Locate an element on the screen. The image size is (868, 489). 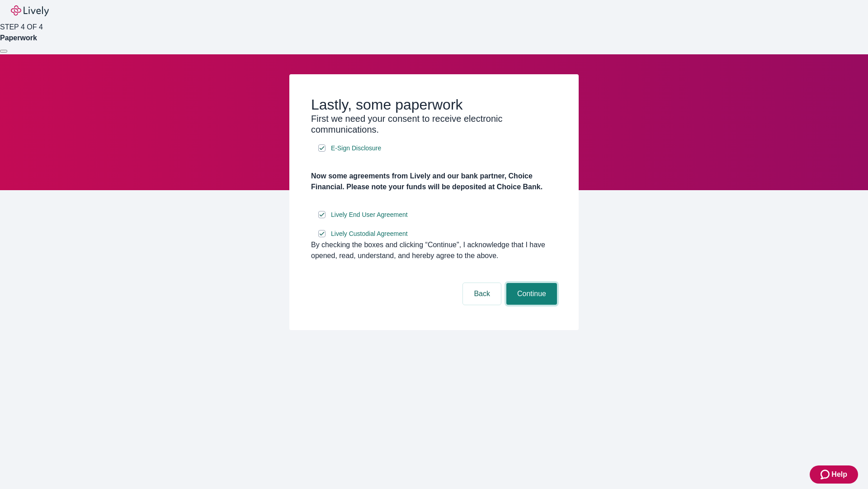
svg: Zendesk support icon is located at coordinates (826, 474).